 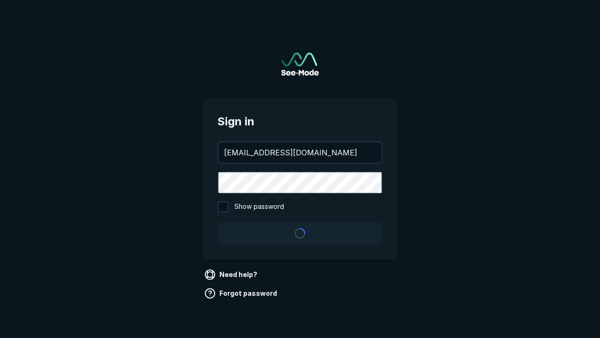 I want to click on input: your@email.com, so click(x=300, y=152).